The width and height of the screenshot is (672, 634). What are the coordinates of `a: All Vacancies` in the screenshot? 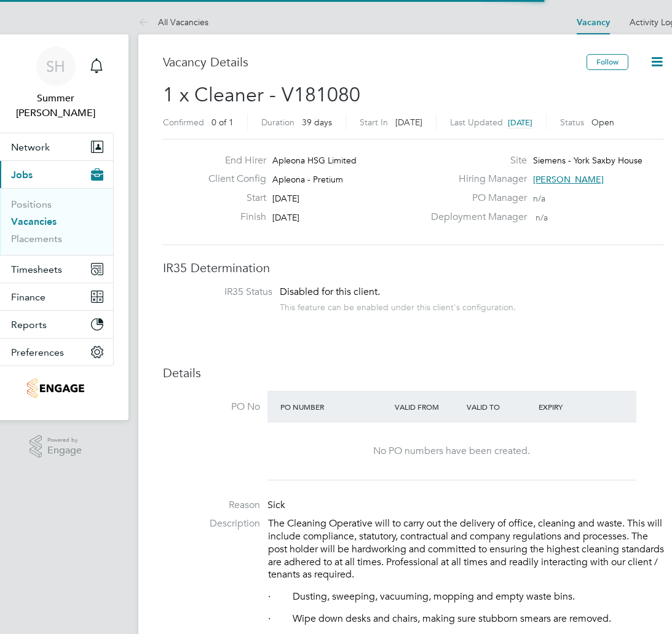 It's located at (174, 22).